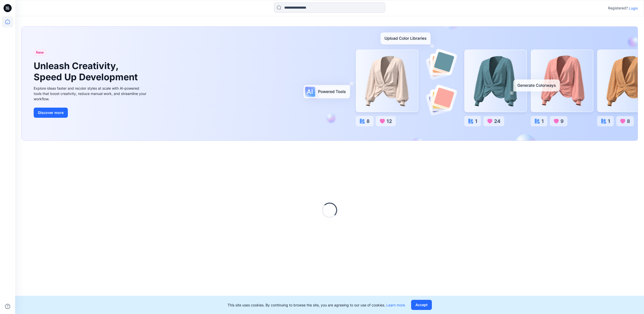 The width and height of the screenshot is (644, 314). What do you see at coordinates (634, 8) in the screenshot?
I see `p: Login` at bounding box center [634, 8].